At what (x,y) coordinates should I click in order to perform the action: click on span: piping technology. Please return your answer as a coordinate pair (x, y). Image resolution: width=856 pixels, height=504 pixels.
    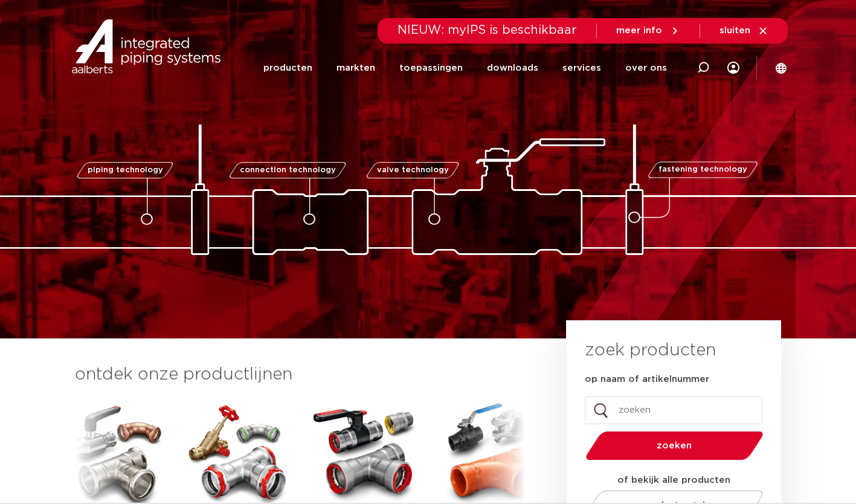
    Looking at the image, I should click on (125, 170).